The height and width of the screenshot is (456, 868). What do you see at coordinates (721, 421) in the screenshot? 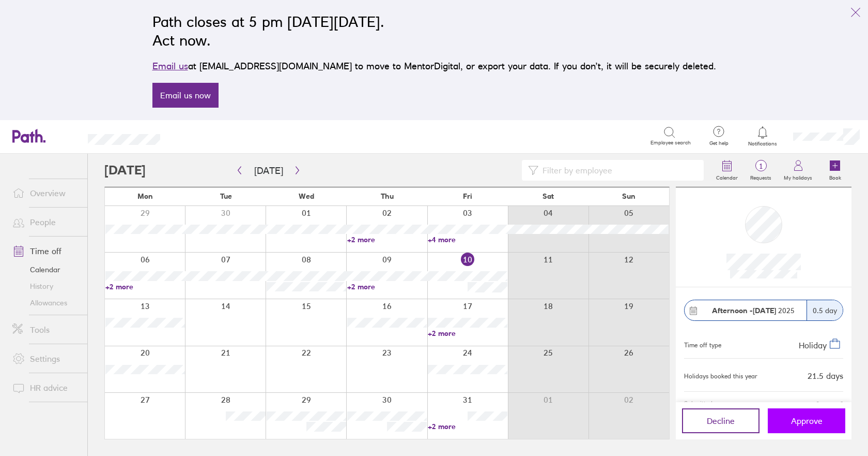
I see `button: Decline` at bounding box center [721, 421].